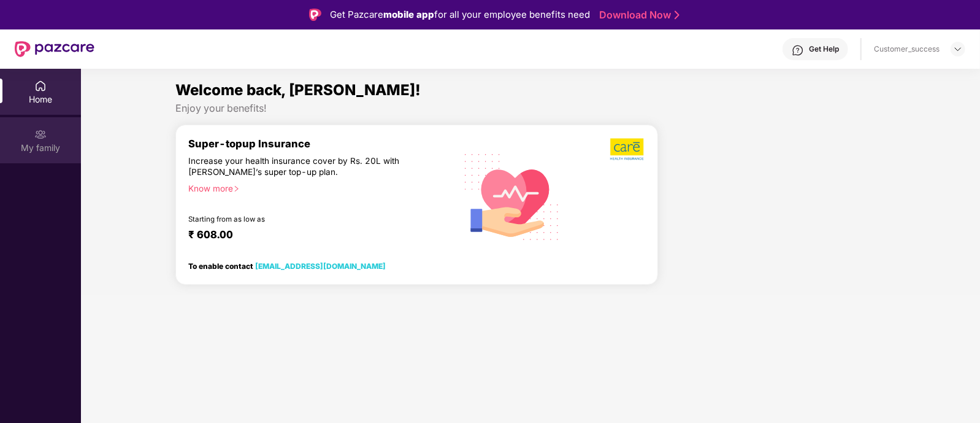 The image size is (980, 423). What do you see at coordinates (823, 49) in the screenshot?
I see `div: Get Help` at bounding box center [823, 49].